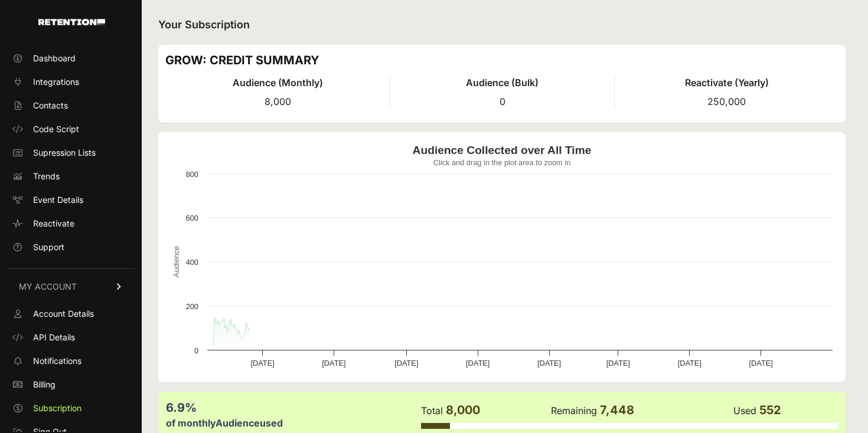 The width and height of the screenshot is (868, 433). Describe the element at coordinates (44, 385) in the screenshot. I see `span: Billing` at that location.